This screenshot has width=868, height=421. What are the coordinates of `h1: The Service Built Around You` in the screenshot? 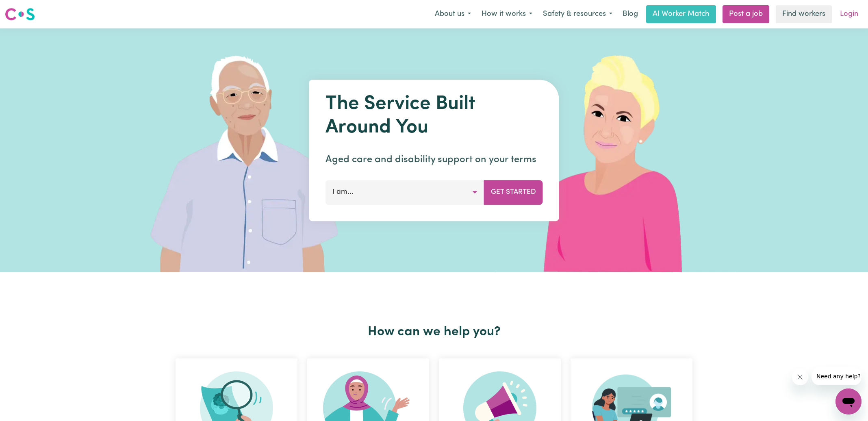 It's located at (434, 116).